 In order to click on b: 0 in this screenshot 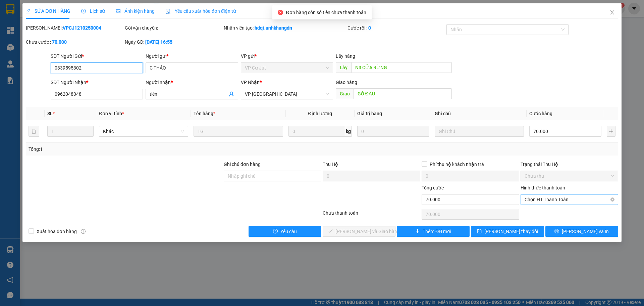, I will do `click(370, 28)`.